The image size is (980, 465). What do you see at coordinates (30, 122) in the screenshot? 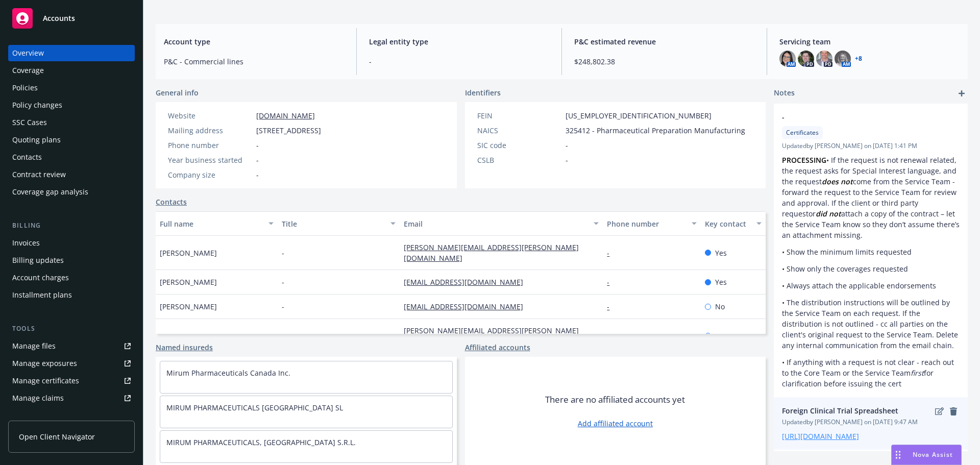
I see `div: SSC Cases` at bounding box center [30, 122].